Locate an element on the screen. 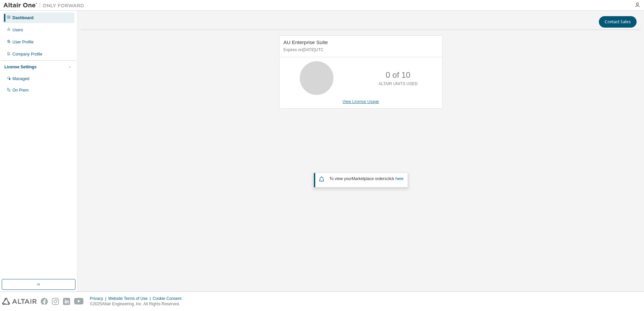 This screenshot has height=311, width=644. div: License Settings is located at coordinates (20, 67).